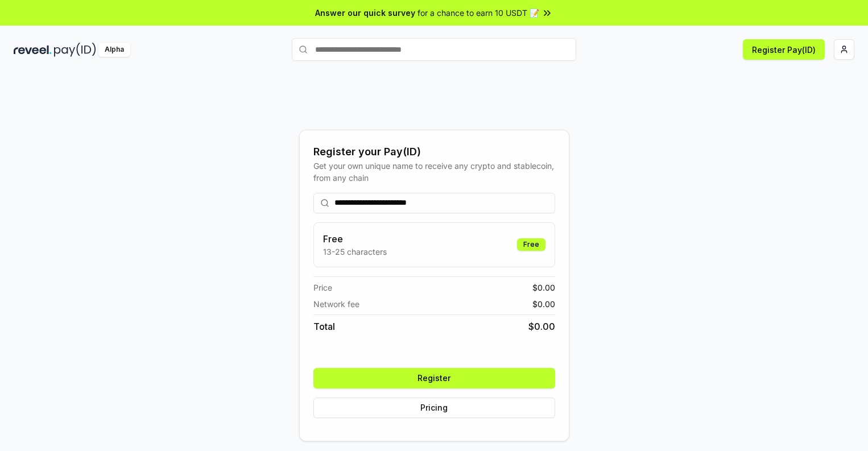 The width and height of the screenshot is (868, 451). I want to click on span: Price, so click(322, 288).